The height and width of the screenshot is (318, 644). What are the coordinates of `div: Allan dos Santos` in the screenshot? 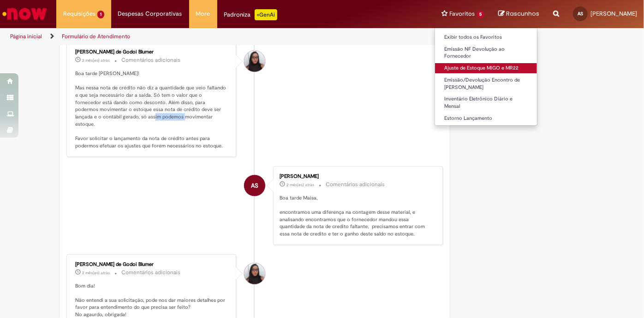 It's located at (254, 186).